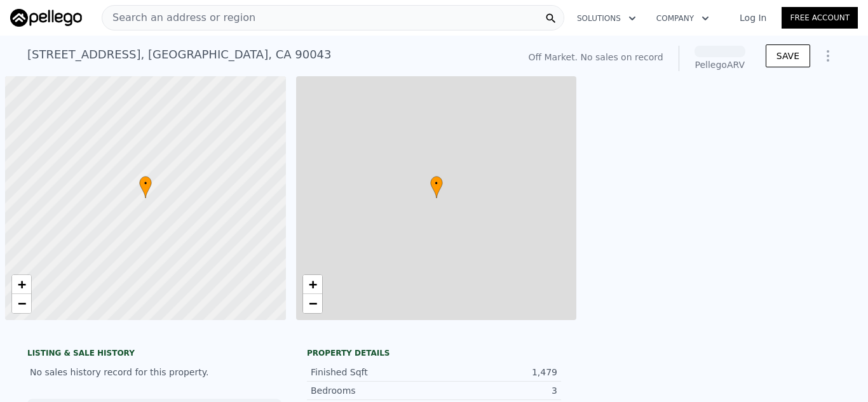  I want to click on div: Pellego ARV, so click(720, 64).